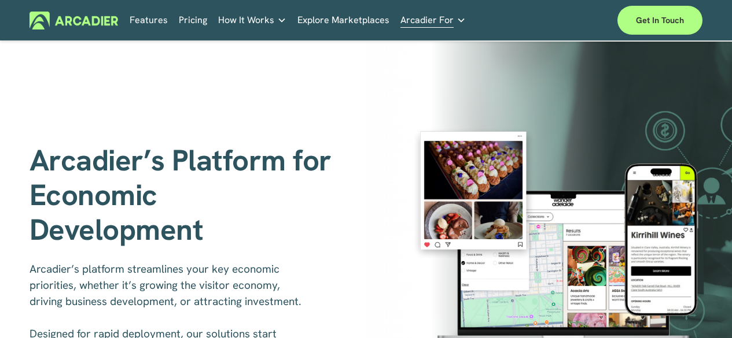 Image resolution: width=732 pixels, height=338 pixels. I want to click on img: Arcadier, so click(73, 20).